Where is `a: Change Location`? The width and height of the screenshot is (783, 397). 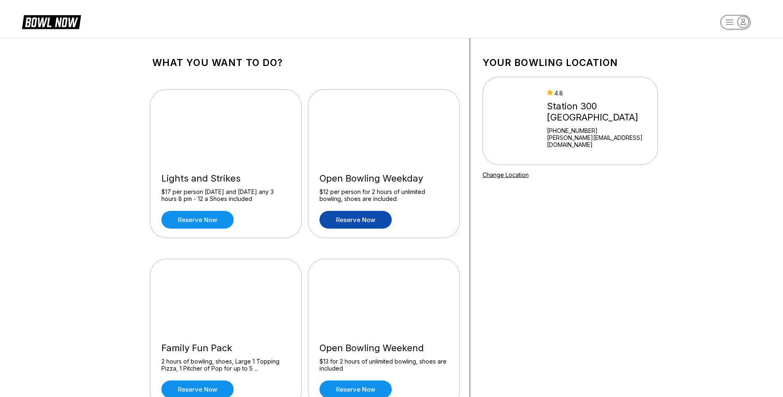
a: Change Location is located at coordinates (506, 175).